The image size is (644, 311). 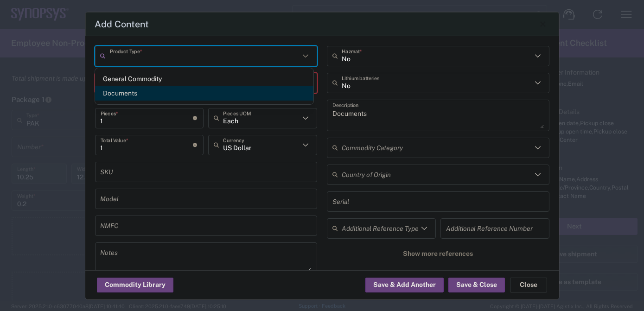 I want to click on button: Save & Close, so click(x=477, y=285).